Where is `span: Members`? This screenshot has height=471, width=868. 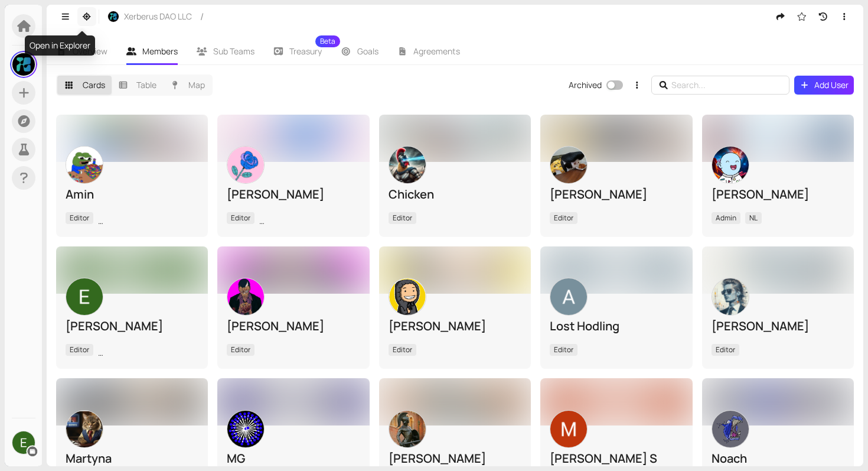
span: Members is located at coordinates (160, 51).